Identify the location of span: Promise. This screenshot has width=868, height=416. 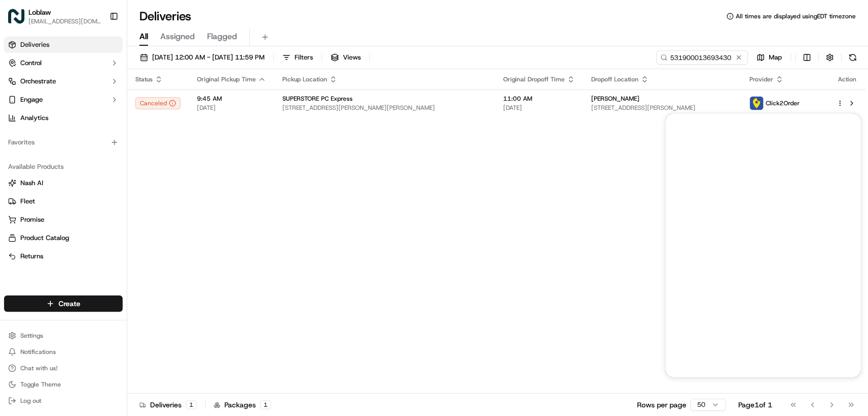
(32, 220).